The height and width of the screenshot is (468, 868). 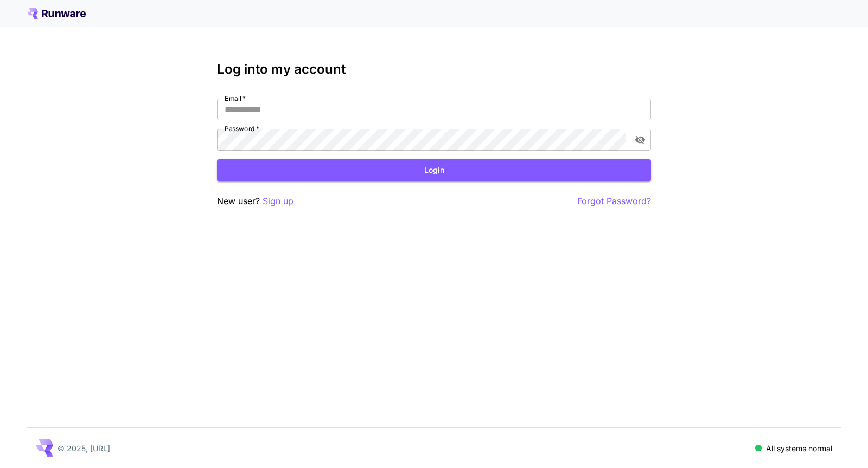 What do you see at coordinates (614, 201) in the screenshot?
I see `button: Forgot Password?` at bounding box center [614, 201].